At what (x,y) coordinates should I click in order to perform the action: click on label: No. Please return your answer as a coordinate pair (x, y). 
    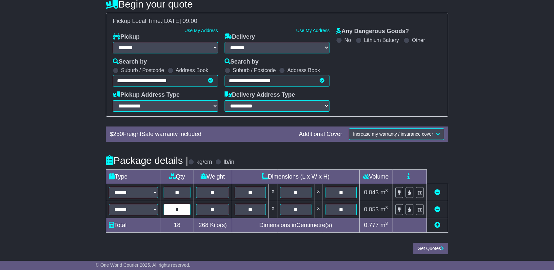
    Looking at the image, I should click on (348, 40).